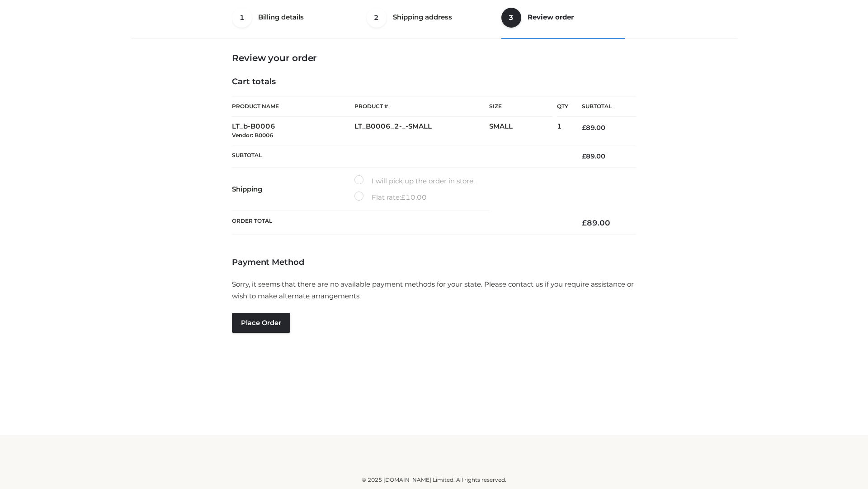 The width and height of the screenshot is (868, 489). I want to click on h4: Cart totals, so click(434, 82).